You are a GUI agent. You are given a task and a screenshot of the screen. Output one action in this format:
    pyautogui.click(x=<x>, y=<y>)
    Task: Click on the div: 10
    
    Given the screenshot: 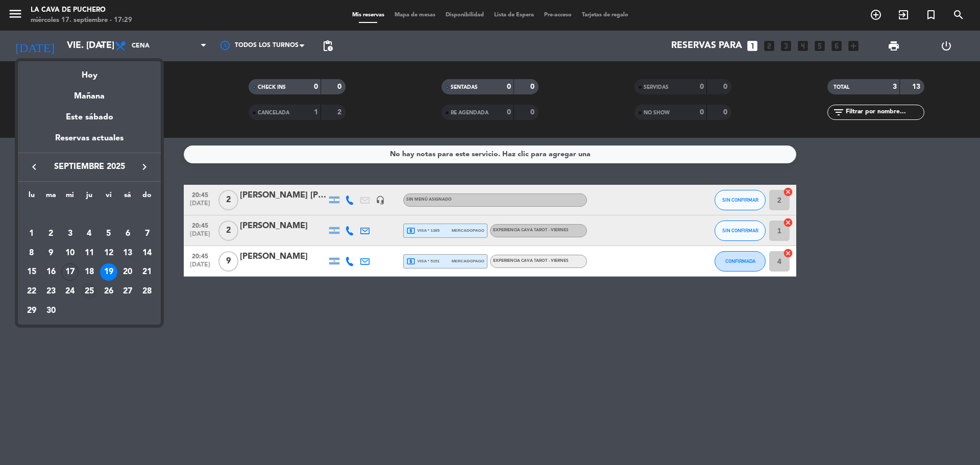 What is the action you would take?
    pyautogui.click(x=70, y=253)
    